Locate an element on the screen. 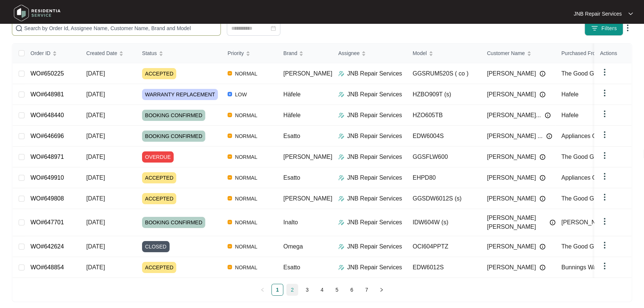 Image resolution: width=644 pixels, height=308 pixels. span: Filters is located at coordinates (609, 28).